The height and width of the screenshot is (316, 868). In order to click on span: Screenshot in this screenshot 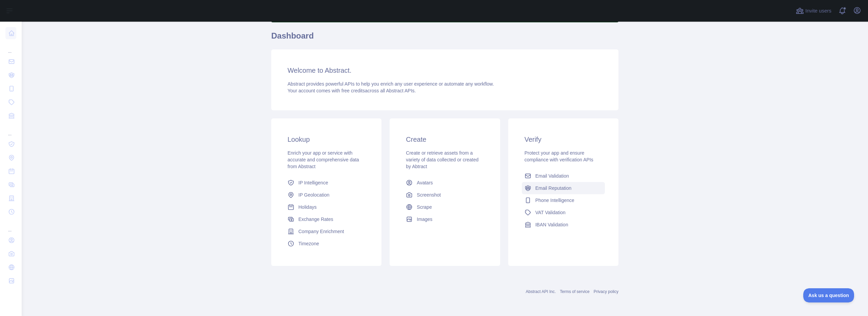, I will do `click(428, 195)`.